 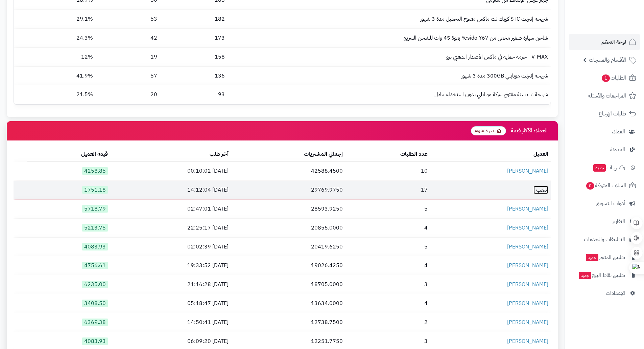 What do you see at coordinates (95, 322) in the screenshot?
I see `span: 6369.38` at bounding box center [95, 322].